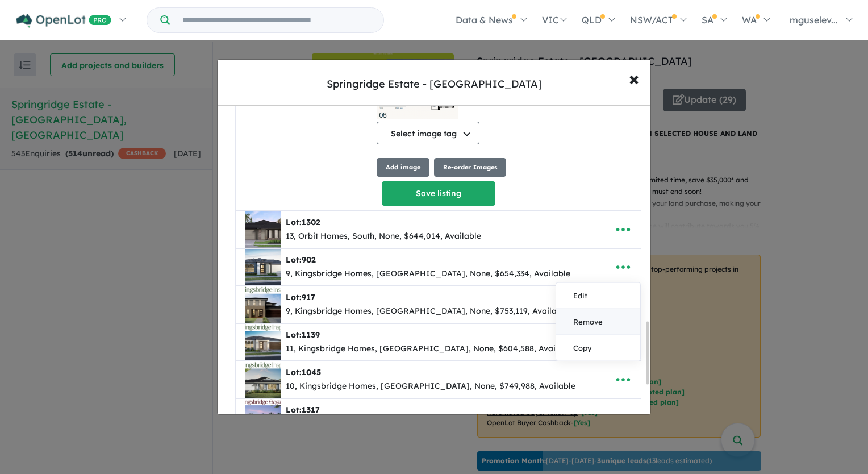 Image resolution: width=868 pixels, height=474 pixels. Describe the element at coordinates (263, 230) in the screenshot. I see `img: Springridge%20Estate%20-%20Wallan%20-%20Lot%201302___1753246473.png` at that location.